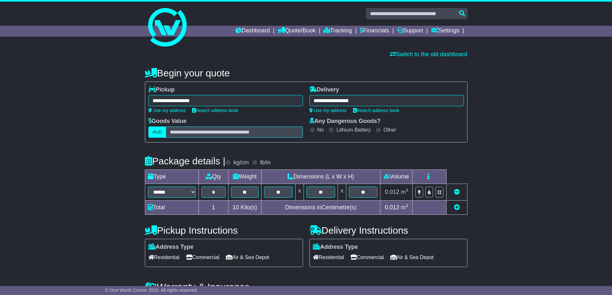 This screenshot has height=295, width=612. I want to click on h4: Warranty & Insurance, so click(306, 287).